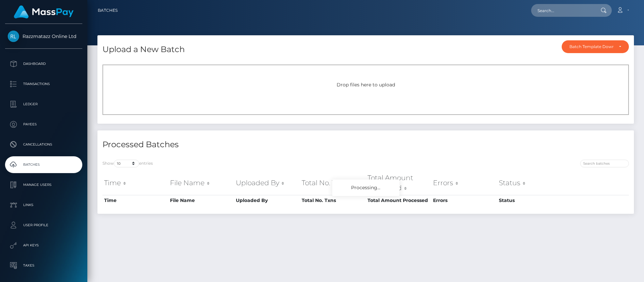  Describe the element at coordinates (44, 265) in the screenshot. I see `a: Taxes` at that location.